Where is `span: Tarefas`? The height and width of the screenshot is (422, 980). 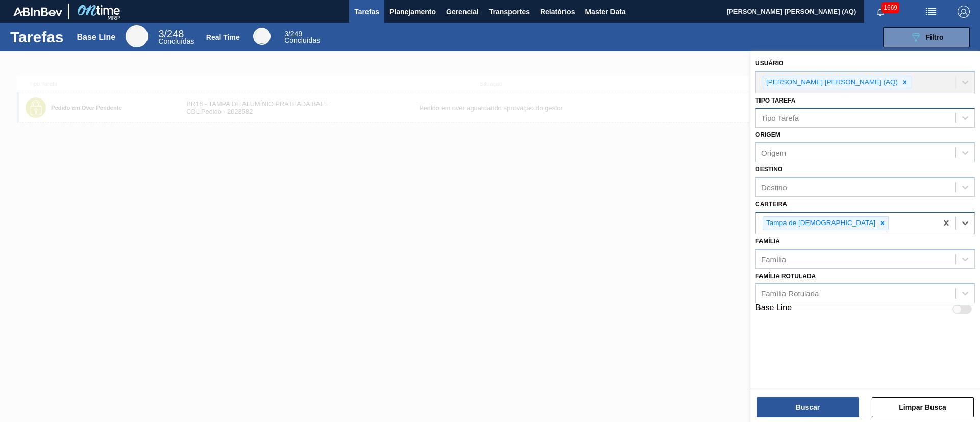
span: Tarefas is located at coordinates (367, 12).